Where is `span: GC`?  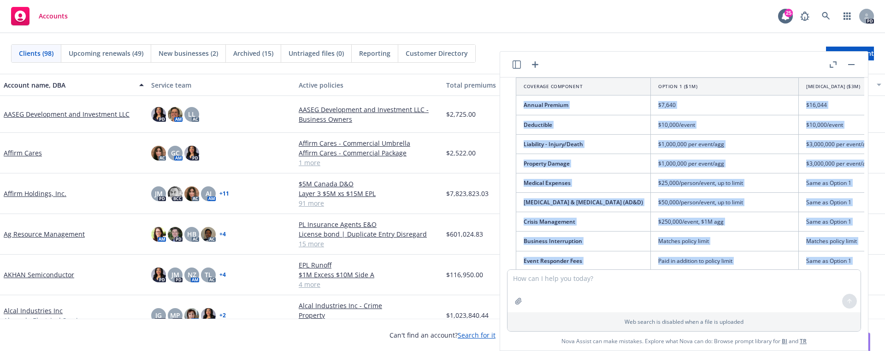 span: GC is located at coordinates (175, 153).